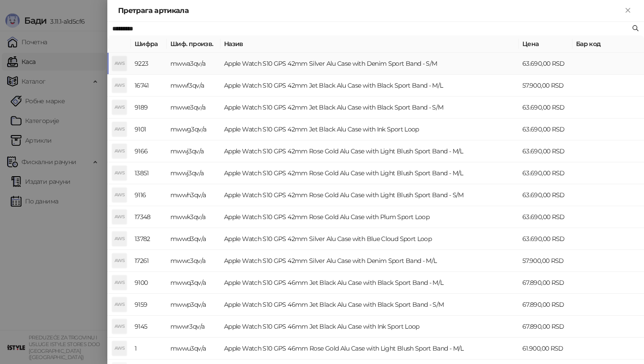  Describe the element at coordinates (628, 11) in the screenshot. I see `button: Close` at that location.